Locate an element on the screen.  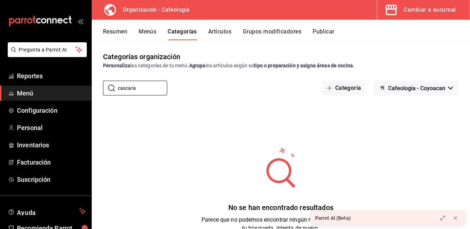
span: Facturación is located at coordinates (51, 162).